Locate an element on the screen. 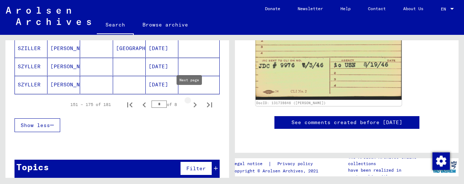 Image resolution: width=464 pixels, height=184 pixels. mat-select-trigger: EN is located at coordinates (443, 9).